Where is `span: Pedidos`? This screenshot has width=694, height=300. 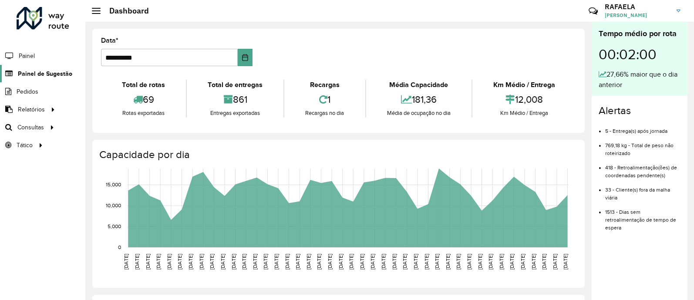 span: Pedidos is located at coordinates (27, 91).